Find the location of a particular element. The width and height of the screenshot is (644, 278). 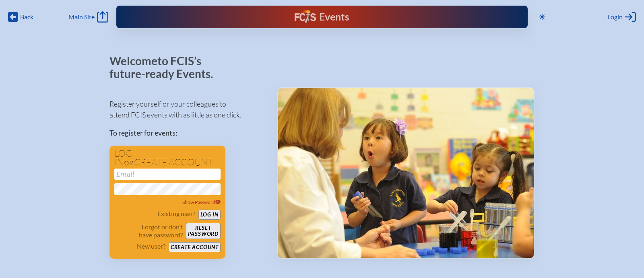

button: Log in is located at coordinates (209, 215).